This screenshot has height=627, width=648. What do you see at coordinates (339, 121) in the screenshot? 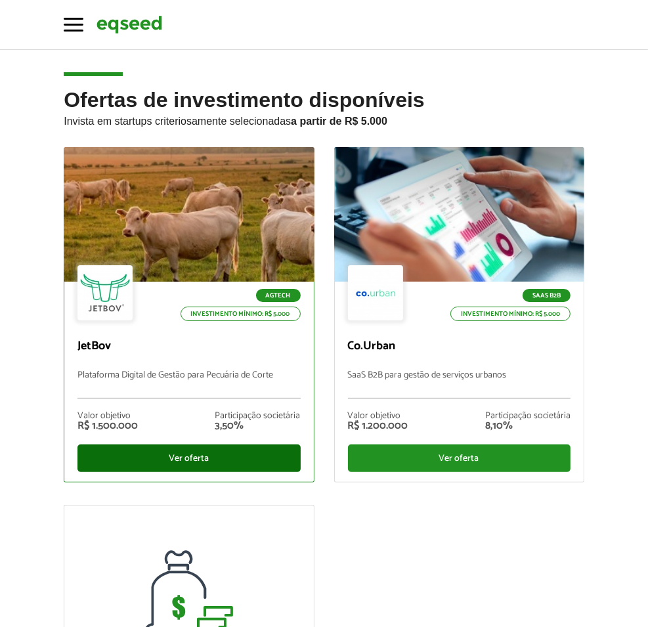
I see `strong: a partir de R$ 5.000` at bounding box center [339, 121].